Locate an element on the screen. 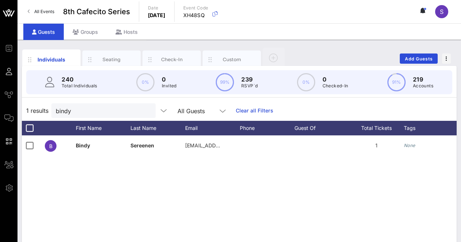 The width and height of the screenshot is (461, 242). div: Check-In is located at coordinates (171, 59).